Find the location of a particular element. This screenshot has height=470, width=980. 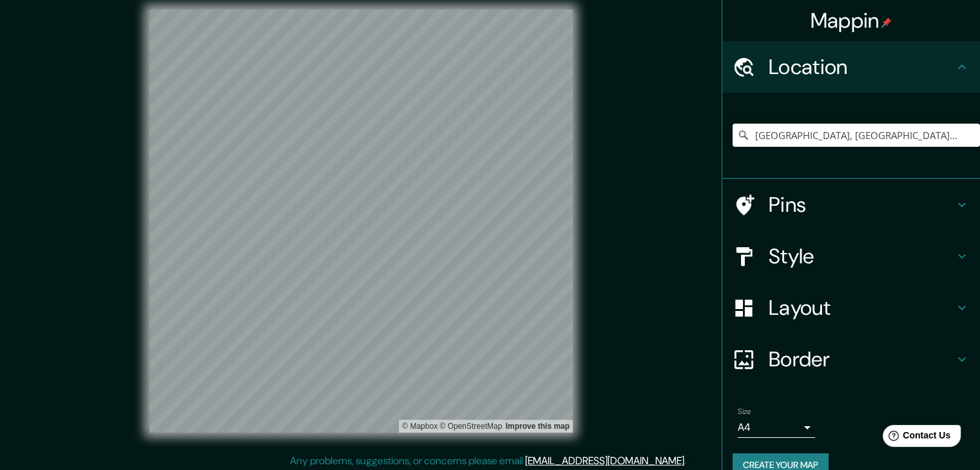

div: Location is located at coordinates (851, 66).